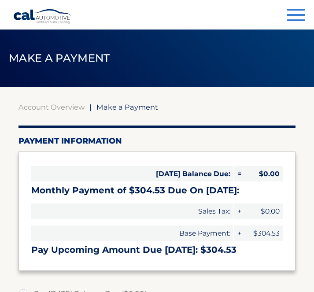  I want to click on span: Base Payment:, so click(132, 233).